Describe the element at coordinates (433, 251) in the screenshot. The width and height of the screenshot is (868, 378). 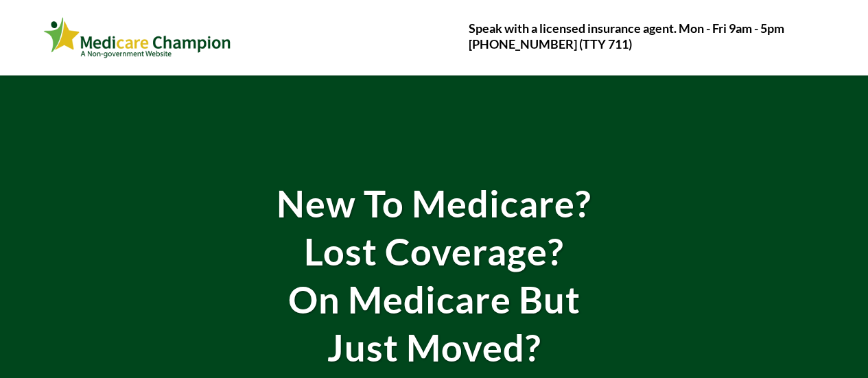
I see `strong: Lost Coverage?` at that location.